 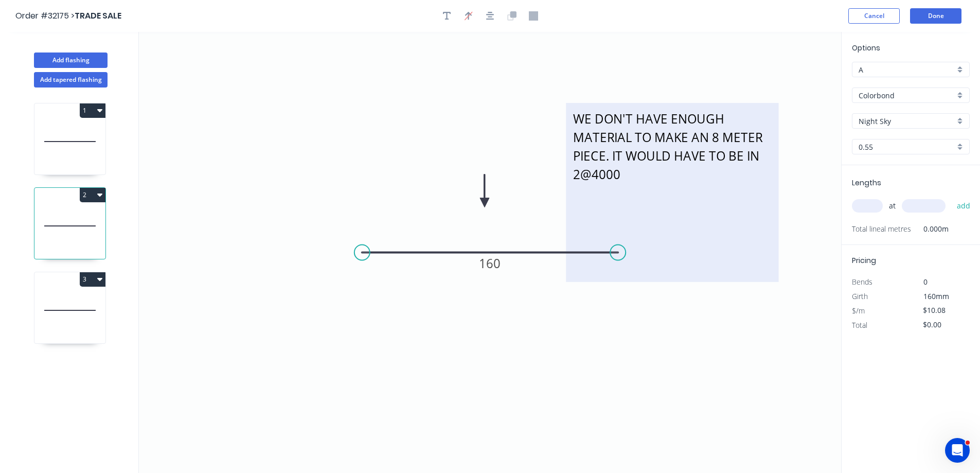 I want to click on input: Material, so click(x=906, y=95).